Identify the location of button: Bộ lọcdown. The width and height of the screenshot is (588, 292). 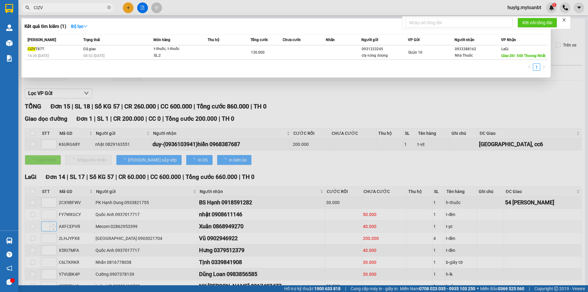
(79, 26).